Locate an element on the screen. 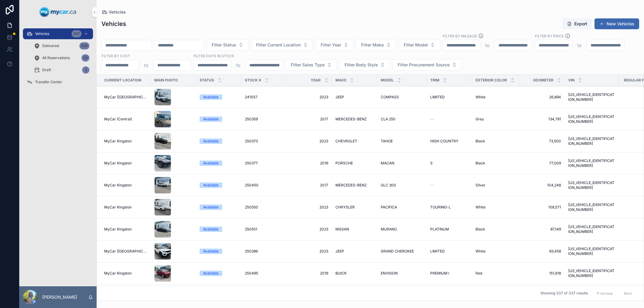  a: COMPASS is located at coordinates (402, 97).